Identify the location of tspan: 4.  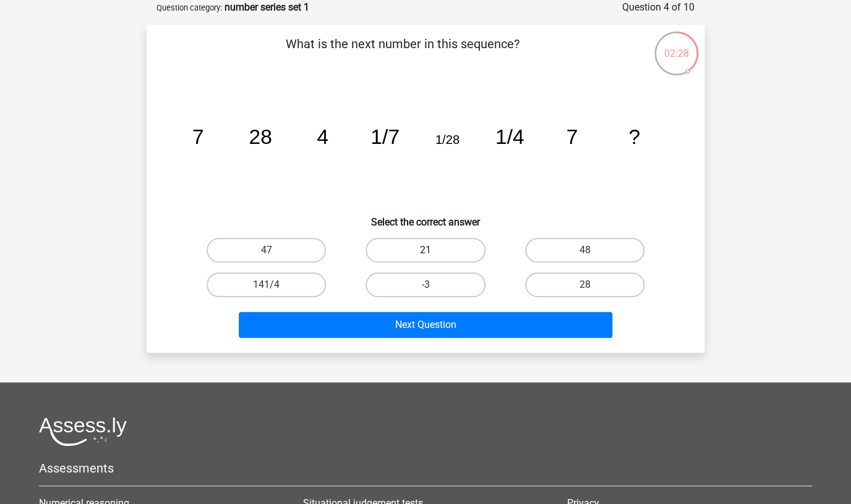
(322, 137).